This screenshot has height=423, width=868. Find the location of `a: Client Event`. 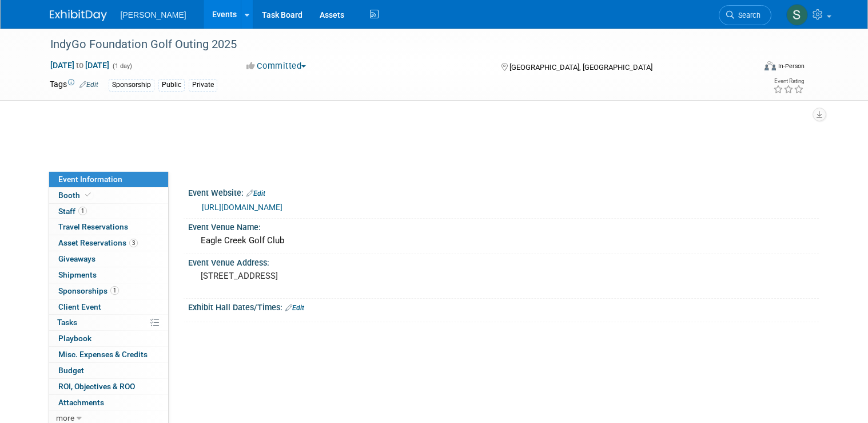

a: Client Event is located at coordinates (109, 306).